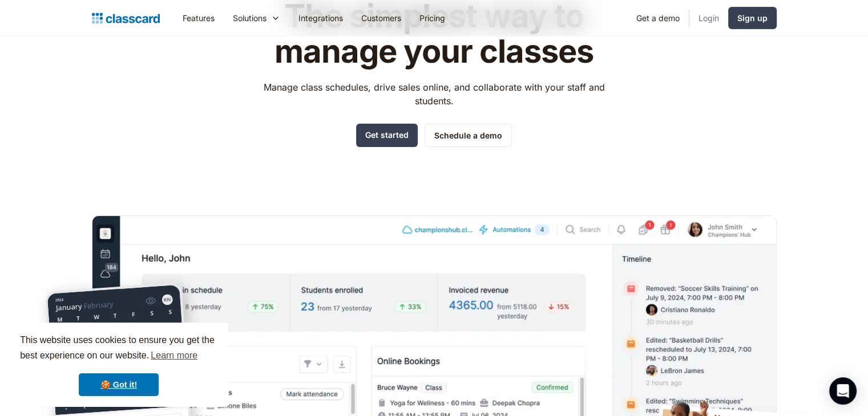  I want to click on a: Customers, so click(381, 18).